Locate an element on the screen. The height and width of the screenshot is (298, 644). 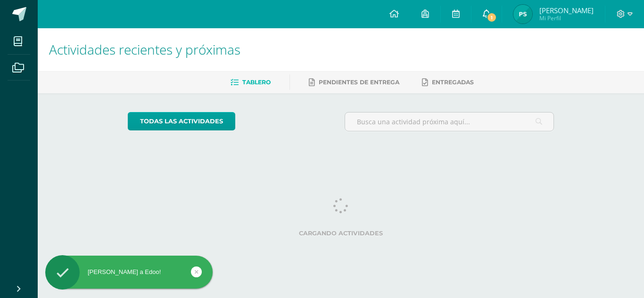
span: Tablero is located at coordinates (257, 82).